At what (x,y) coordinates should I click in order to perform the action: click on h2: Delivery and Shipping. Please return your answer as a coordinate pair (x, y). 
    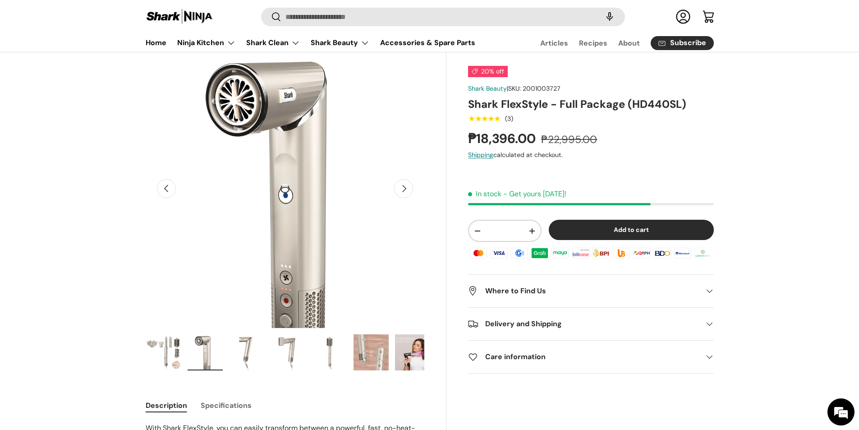
    Looking at the image, I should click on (584, 324).